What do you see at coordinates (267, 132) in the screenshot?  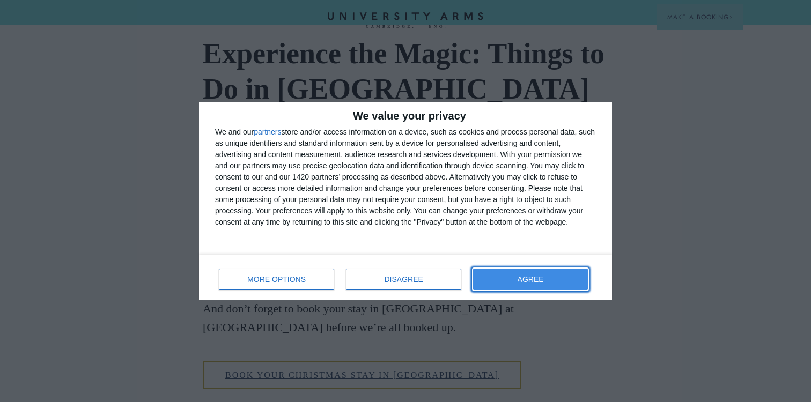 I see `button: partners` at bounding box center [267, 132].